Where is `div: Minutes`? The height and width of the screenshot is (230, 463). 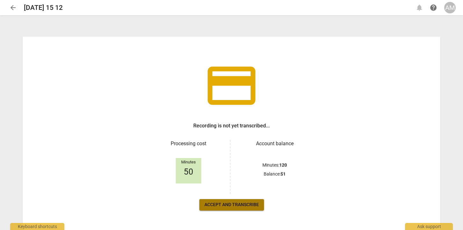
div: Minutes is located at coordinates (189, 162).